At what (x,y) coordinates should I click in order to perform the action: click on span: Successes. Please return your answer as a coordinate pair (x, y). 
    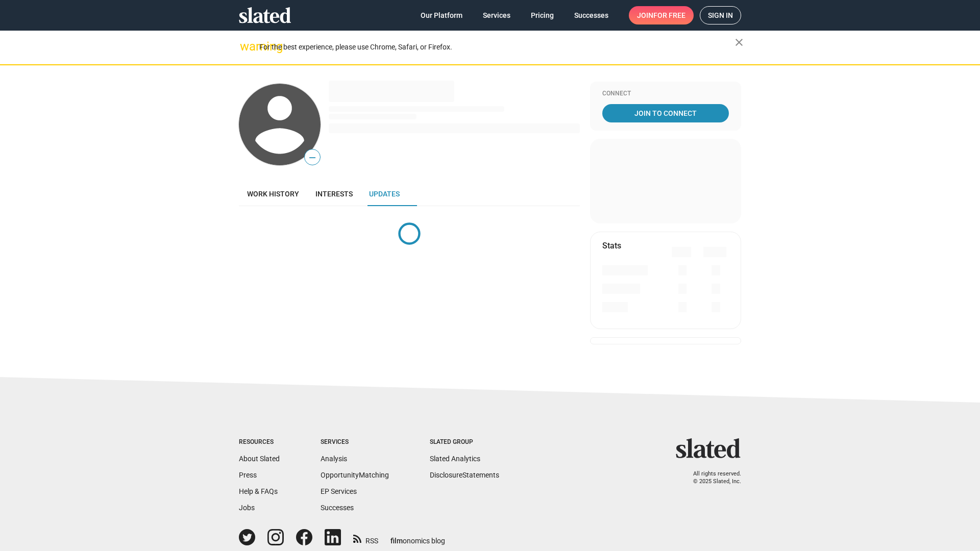
    Looking at the image, I should click on (591, 16).